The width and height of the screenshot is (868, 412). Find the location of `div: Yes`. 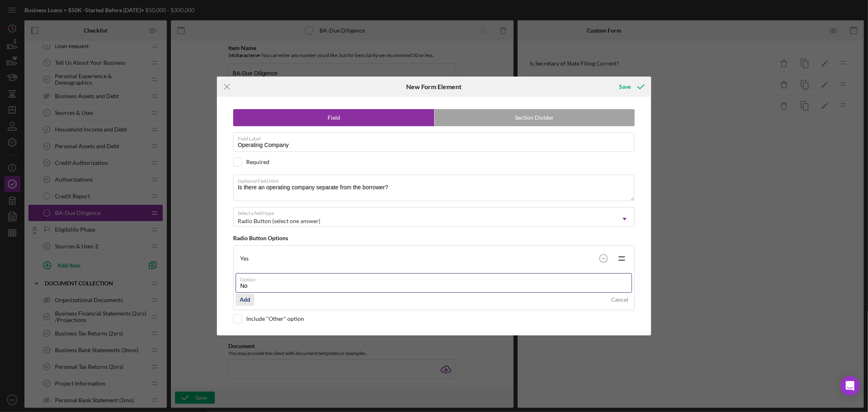

div: Yes is located at coordinates (417, 258).